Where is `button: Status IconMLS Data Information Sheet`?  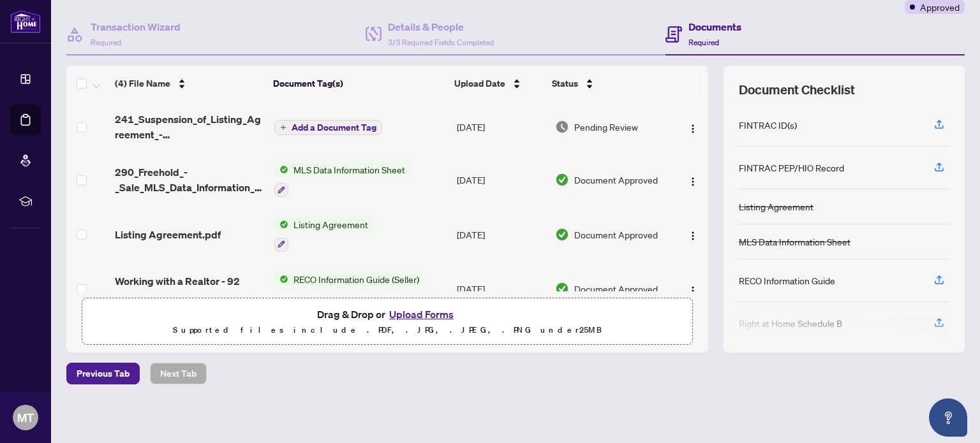
button: Status IconMLS Data Information Sheet is located at coordinates (342, 180).